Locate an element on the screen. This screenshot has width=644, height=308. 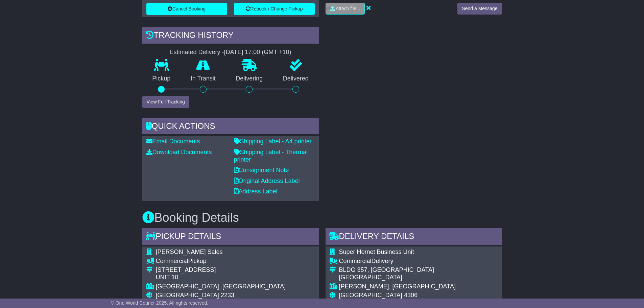
p: Delivered is located at coordinates (296, 79).